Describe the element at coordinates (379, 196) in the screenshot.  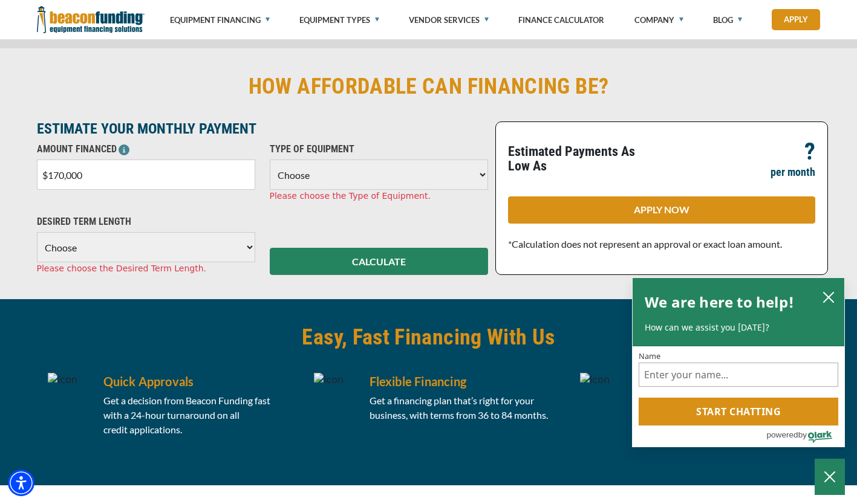
I see `div: Please choose the Type of Equipment.` at that location.